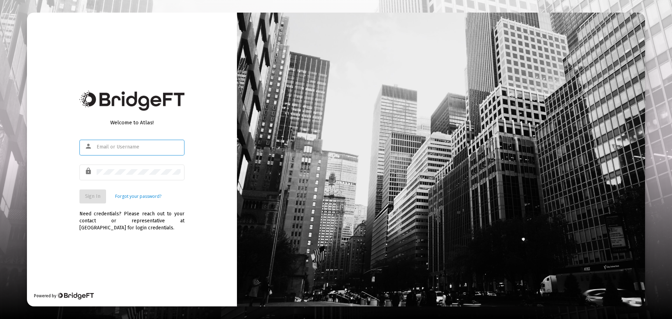 The height and width of the screenshot is (319, 672). I want to click on span: Sign In, so click(93, 196).